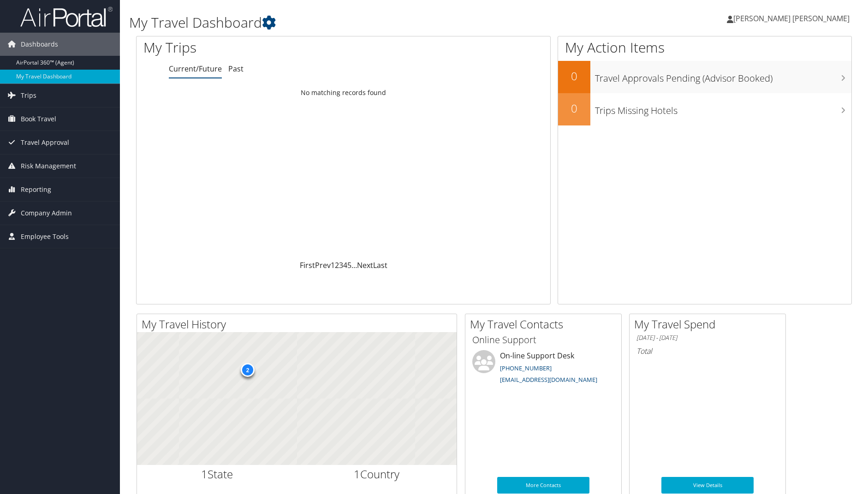 The image size is (868, 494). I want to click on span: Dashboards, so click(39, 44).